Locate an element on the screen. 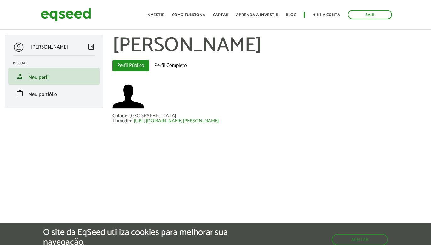 The width and height of the screenshot is (431, 245). a: Perfil Público is located at coordinates (131, 66).